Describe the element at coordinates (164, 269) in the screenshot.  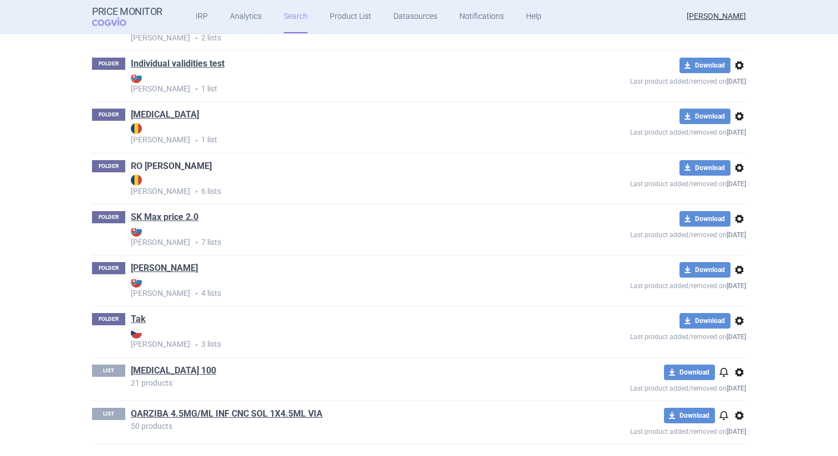
I see `h1: SK price` at that location.